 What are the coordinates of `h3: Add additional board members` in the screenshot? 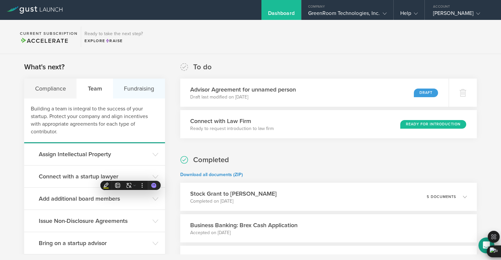 It's located at (94, 199).